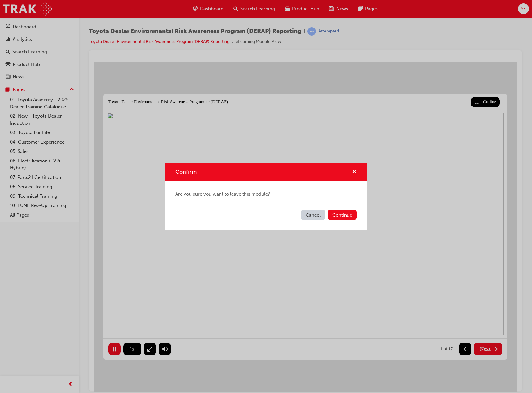 The width and height of the screenshot is (532, 393). Describe the element at coordinates (186, 172) in the screenshot. I see `span: Confirm` at that location.